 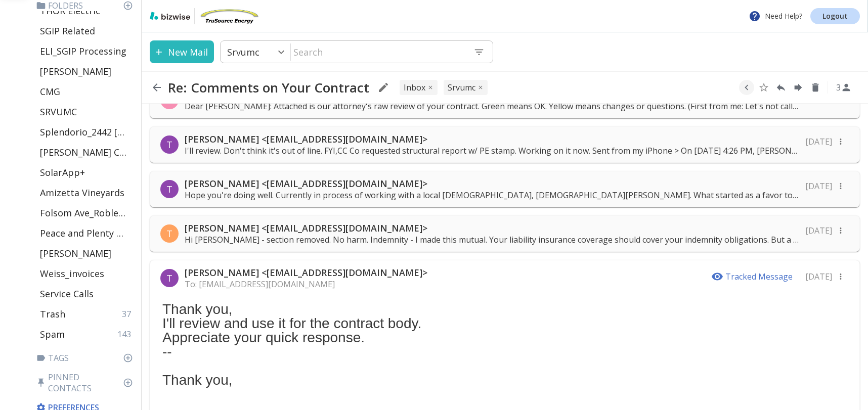 I want to click on div: SRVUMC, so click(x=86, y=112).